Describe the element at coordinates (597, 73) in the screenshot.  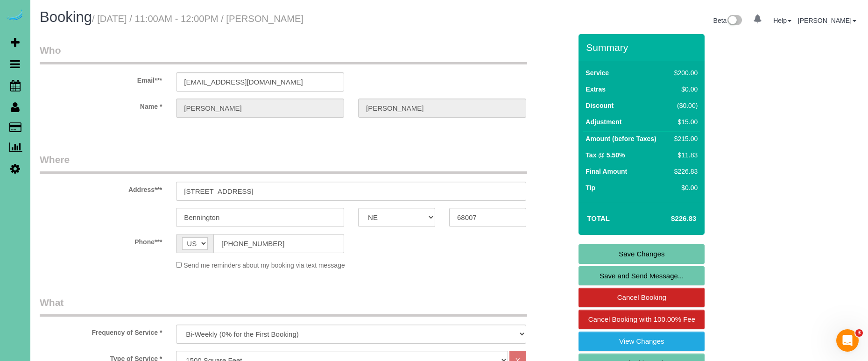
I see `label: Service` at that location.